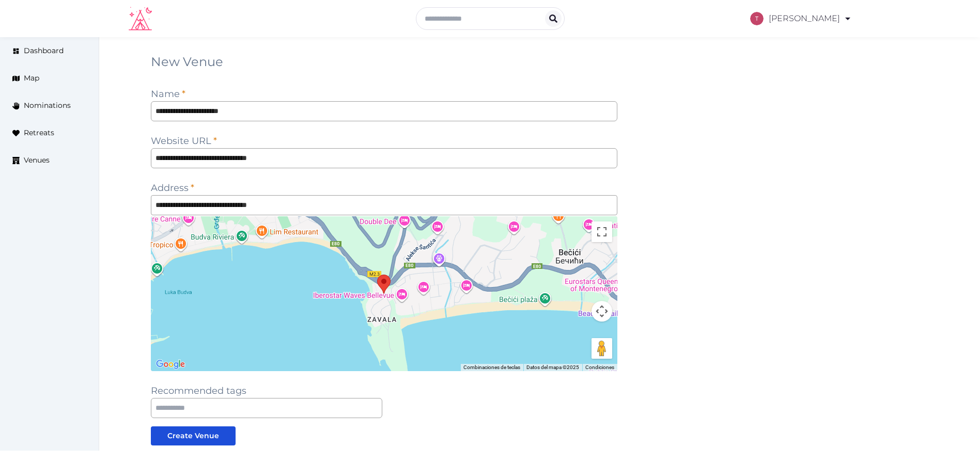 The height and width of the screenshot is (463, 980). I want to click on button: Create Venue, so click(193, 436).